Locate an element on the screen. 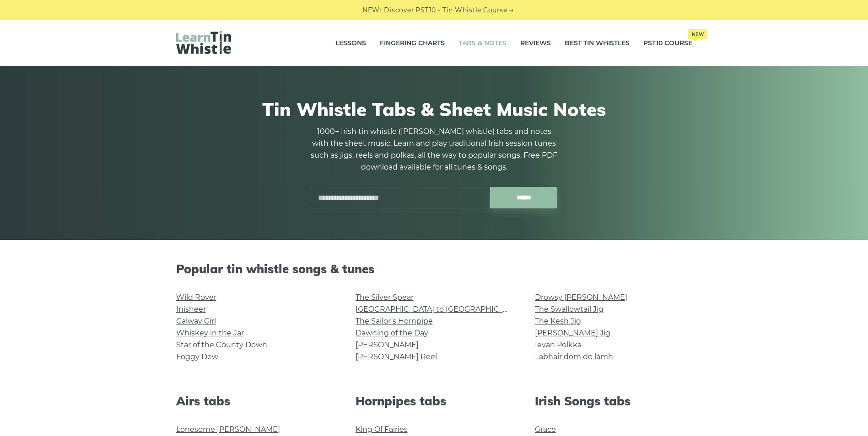 This screenshot has height=436, width=868. a: The Swallowtail Jig is located at coordinates (569, 309).